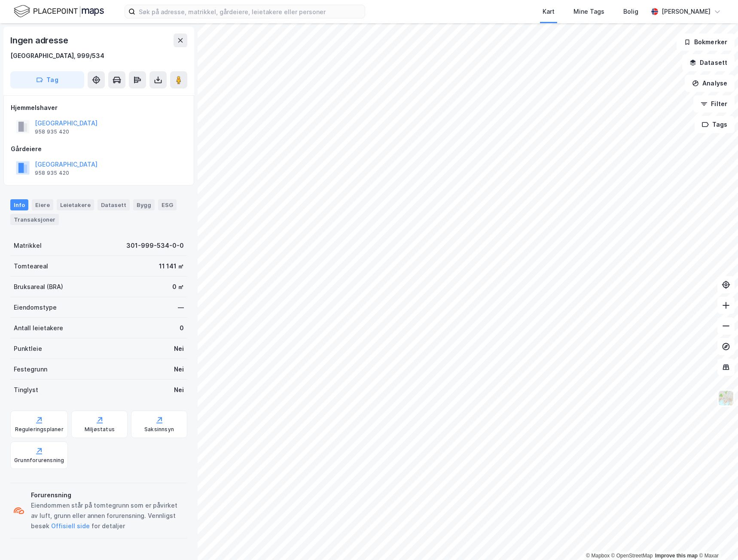 The image size is (738, 560). Describe the element at coordinates (38, 287) in the screenshot. I see `div: Bruksareal (BRA)` at that location.